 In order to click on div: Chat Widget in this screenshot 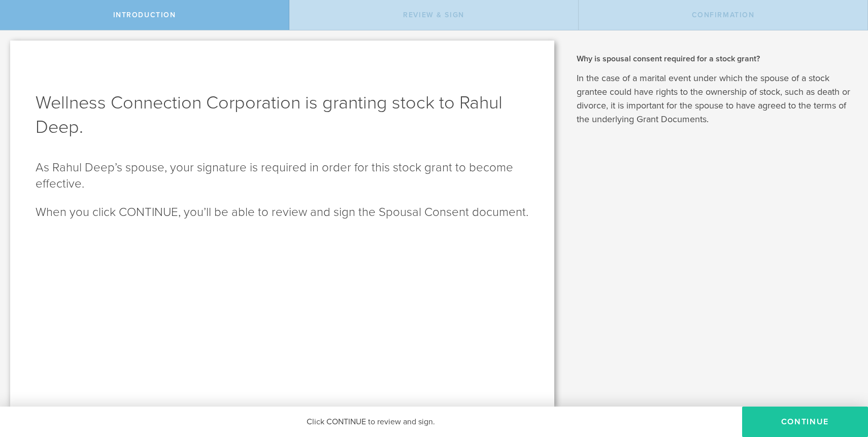, I will do `click(843, 382)`.